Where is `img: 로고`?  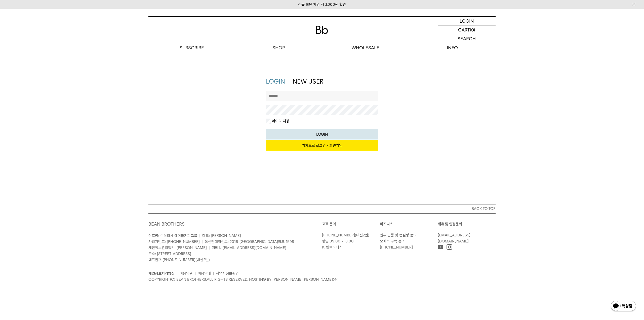 img: 로고 is located at coordinates (322, 30).